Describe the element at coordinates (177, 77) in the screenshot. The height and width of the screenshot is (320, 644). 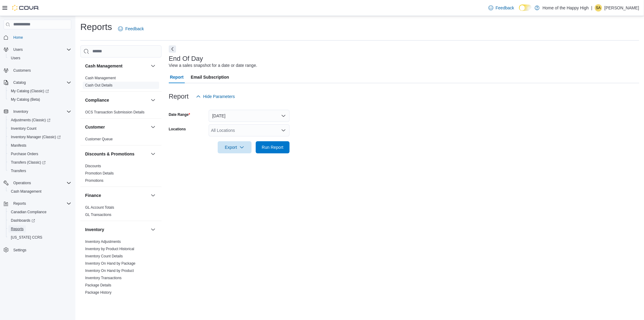
I see `span: Report` at that location.